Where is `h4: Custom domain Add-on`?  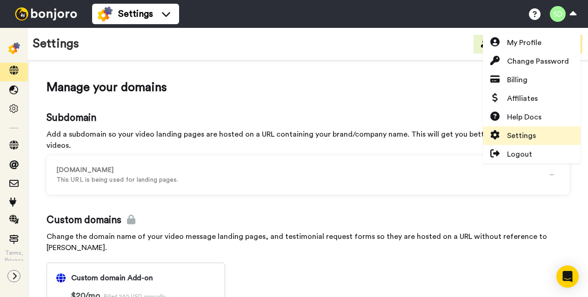
h4: Custom domain Add-on is located at coordinates (112, 278).